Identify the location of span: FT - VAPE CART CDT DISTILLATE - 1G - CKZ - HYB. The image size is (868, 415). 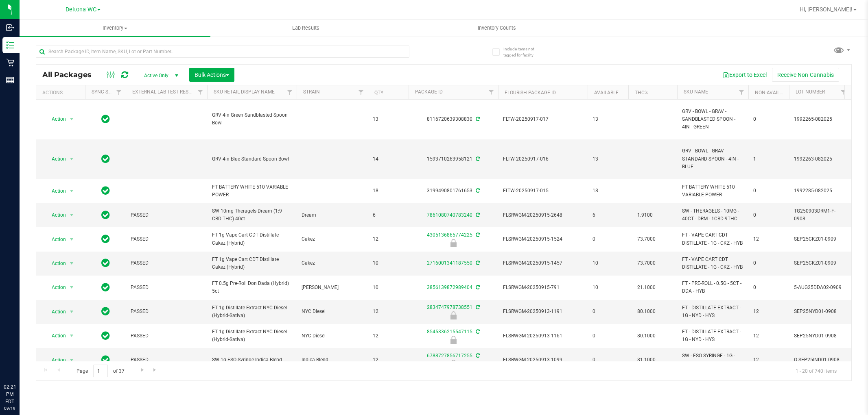
(712, 239).